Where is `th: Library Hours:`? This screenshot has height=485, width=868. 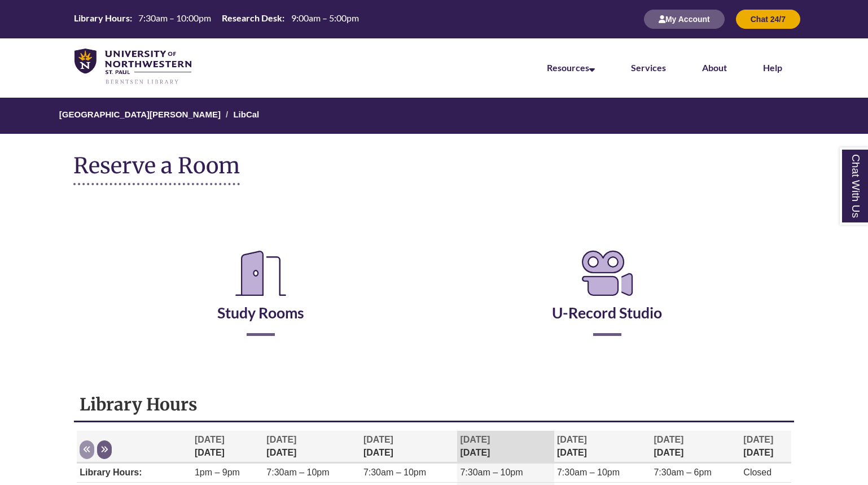 th: Library Hours: is located at coordinates (102, 18).